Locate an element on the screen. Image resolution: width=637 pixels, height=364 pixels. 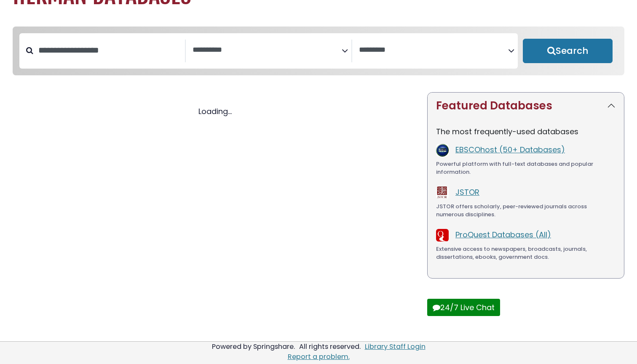
button: 24/7 Live Chat is located at coordinates (463, 307).